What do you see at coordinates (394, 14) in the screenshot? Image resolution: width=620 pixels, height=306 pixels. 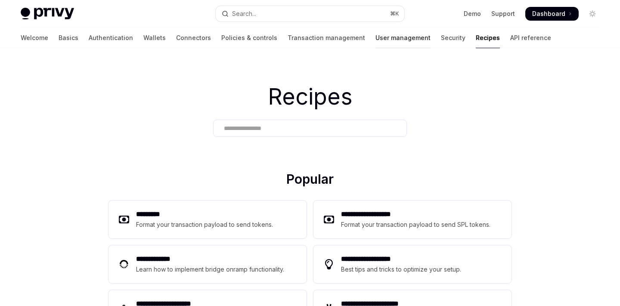 I see `span: ⌘ K` at bounding box center [394, 14].